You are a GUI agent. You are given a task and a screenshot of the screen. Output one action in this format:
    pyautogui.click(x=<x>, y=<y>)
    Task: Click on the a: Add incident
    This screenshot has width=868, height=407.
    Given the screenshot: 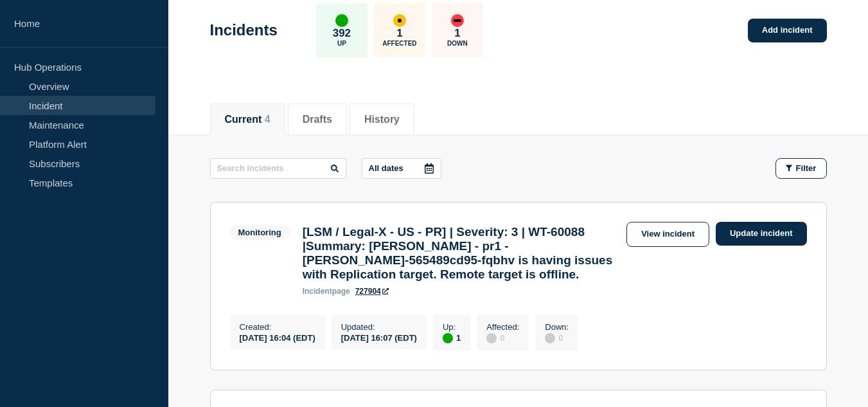 What is the action you would take?
    pyautogui.click(x=787, y=30)
    